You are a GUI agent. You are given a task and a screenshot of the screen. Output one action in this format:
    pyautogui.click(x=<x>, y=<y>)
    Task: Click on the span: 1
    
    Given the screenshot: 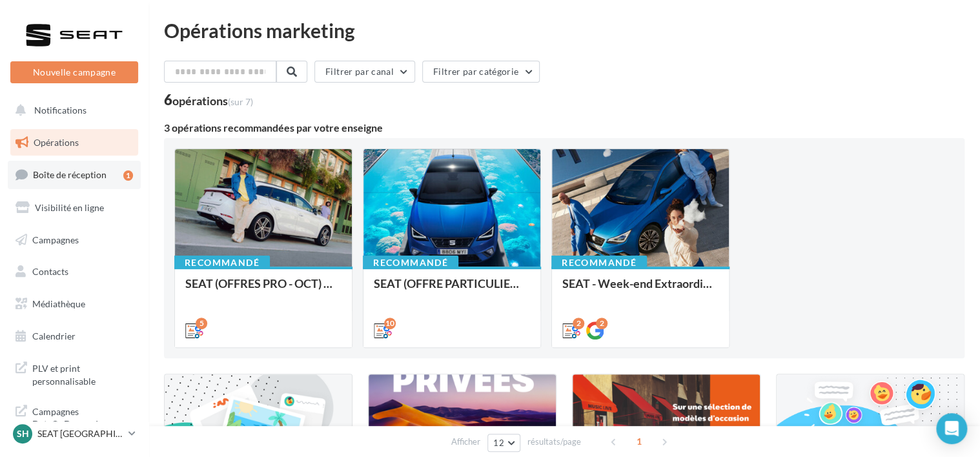 What is the action you would take?
    pyautogui.click(x=639, y=441)
    